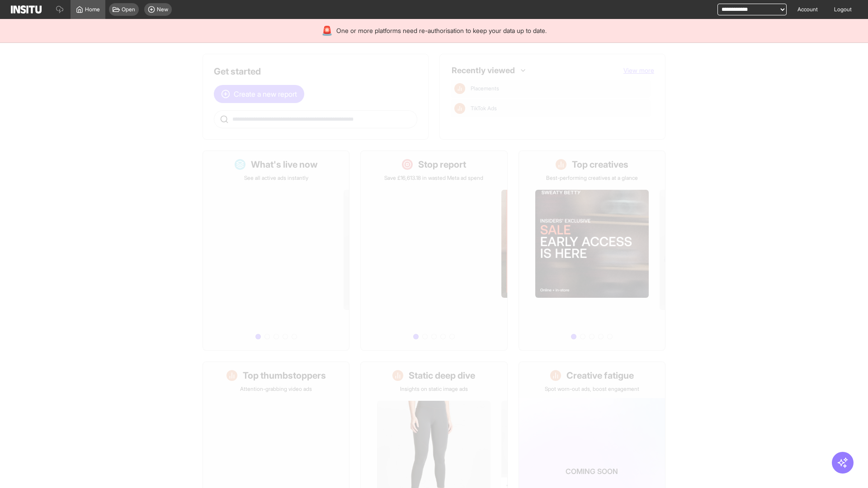 This screenshot has height=488, width=868. I want to click on span: One or more platforms need re-authorisation to keep your data up to date., so click(442, 31).